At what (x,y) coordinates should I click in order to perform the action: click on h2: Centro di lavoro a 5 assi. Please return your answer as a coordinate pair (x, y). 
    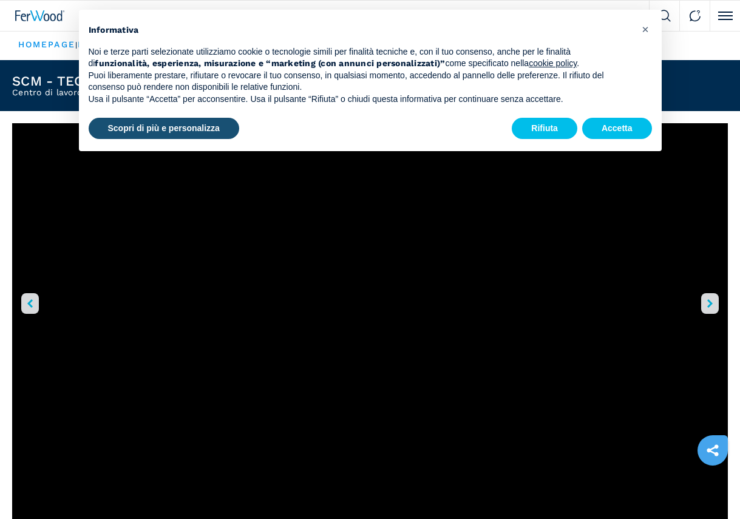
    Looking at the image, I should click on (75, 92).